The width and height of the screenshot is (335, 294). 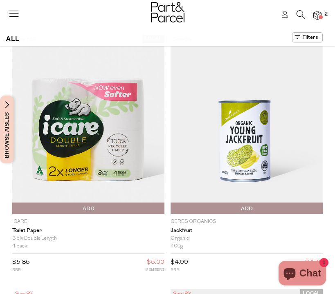 What do you see at coordinates (155, 270) in the screenshot?
I see `small: MEMBERS` at bounding box center [155, 270].